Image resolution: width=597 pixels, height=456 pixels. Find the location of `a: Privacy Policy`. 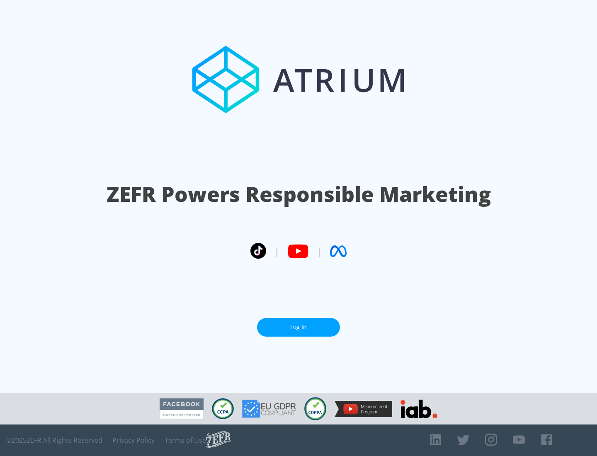

a: Privacy Policy is located at coordinates (134, 441).